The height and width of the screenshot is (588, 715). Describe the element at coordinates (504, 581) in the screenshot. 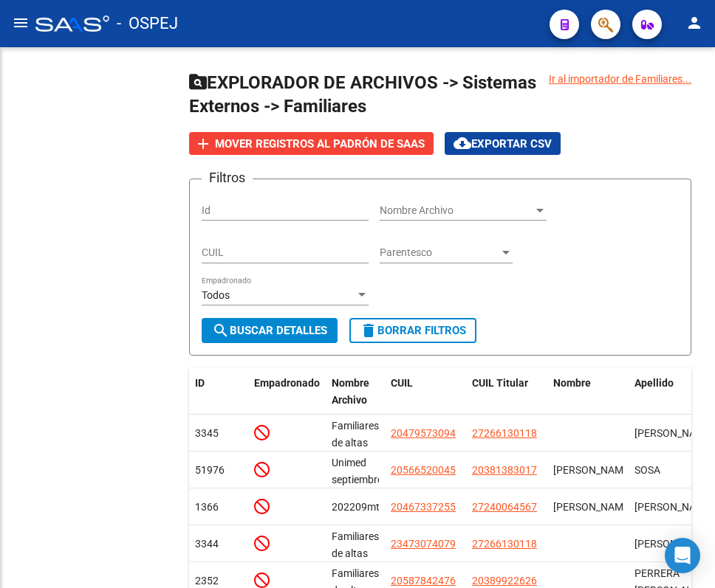

I see `span: 20389922626` at that location.